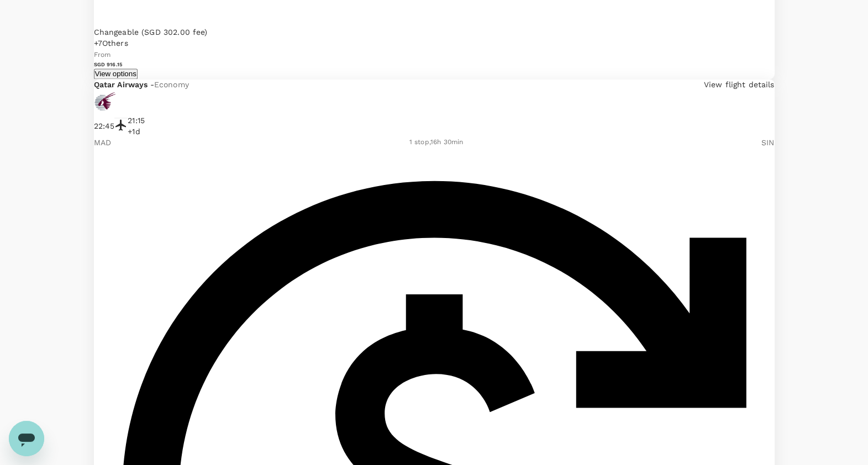 The image size is (868, 465). What do you see at coordinates (115, 43) in the screenshot?
I see `span: Others` at bounding box center [115, 43].